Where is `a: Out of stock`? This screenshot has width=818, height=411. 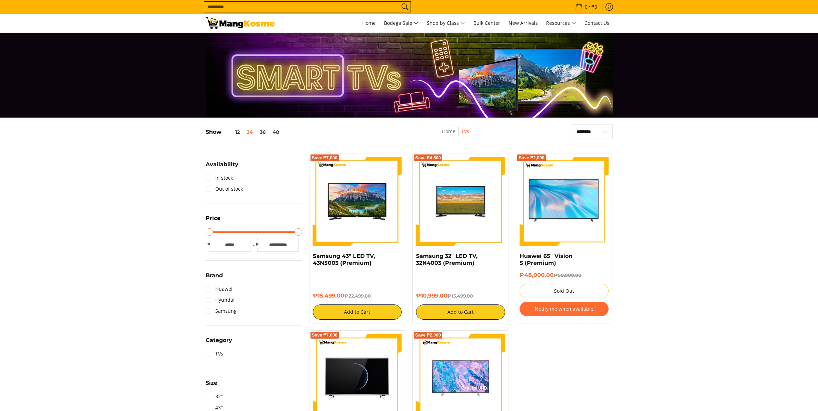
a: Out of stock is located at coordinates (224, 189).